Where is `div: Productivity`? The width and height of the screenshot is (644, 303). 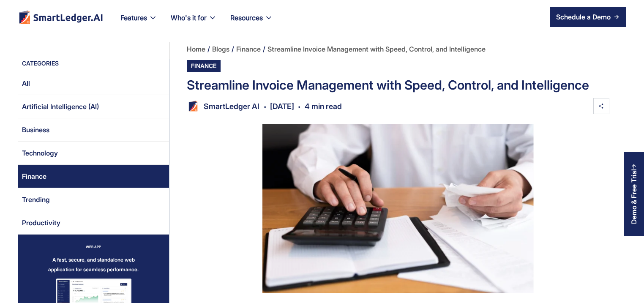
div: Productivity is located at coordinates (41, 223).